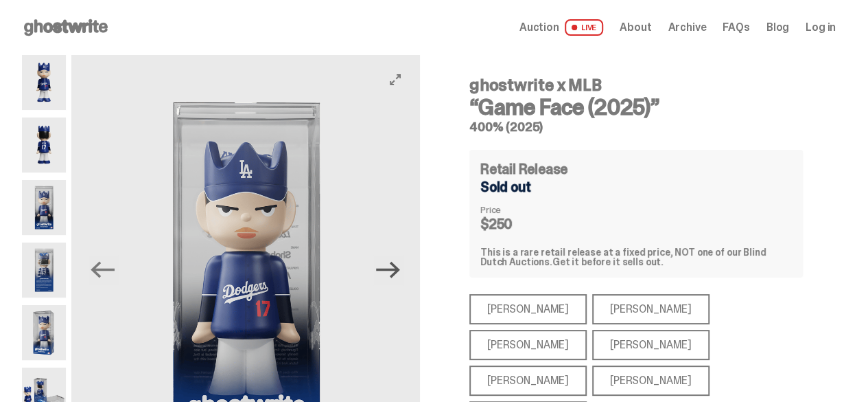 The width and height of the screenshot is (868, 402). Describe the element at coordinates (44, 83) in the screenshot. I see `img: 01-ghostwrite-mlb-game-face-hero-ohtani-front.png` at that location.